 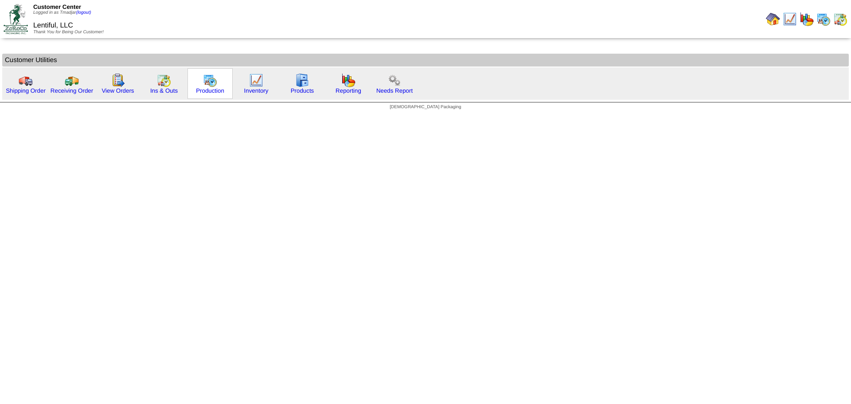 What do you see at coordinates (26, 80) in the screenshot?
I see `img: truck.gif` at bounding box center [26, 80].